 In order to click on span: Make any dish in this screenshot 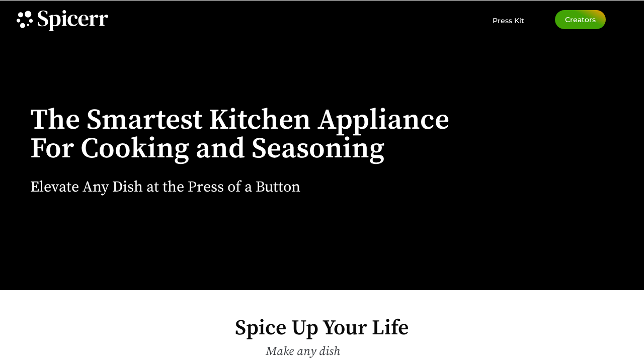, I will do `click(303, 352)`.